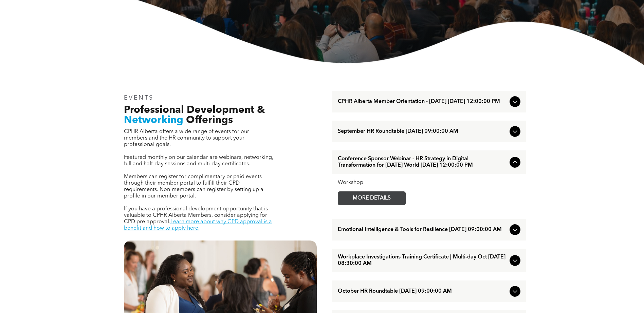 This screenshot has height=313, width=644. Describe the element at coordinates (139, 98) in the screenshot. I see `span: EVENTS` at that location.